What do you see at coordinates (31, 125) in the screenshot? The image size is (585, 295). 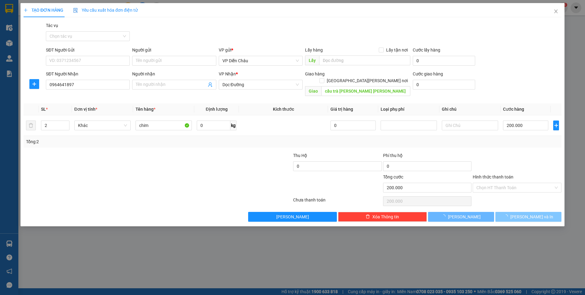 I see `button: delete` at bounding box center [31, 125].